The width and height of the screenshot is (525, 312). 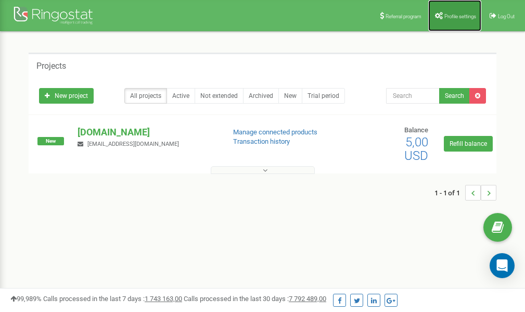 I want to click on span: Profile settings, so click(x=460, y=16).